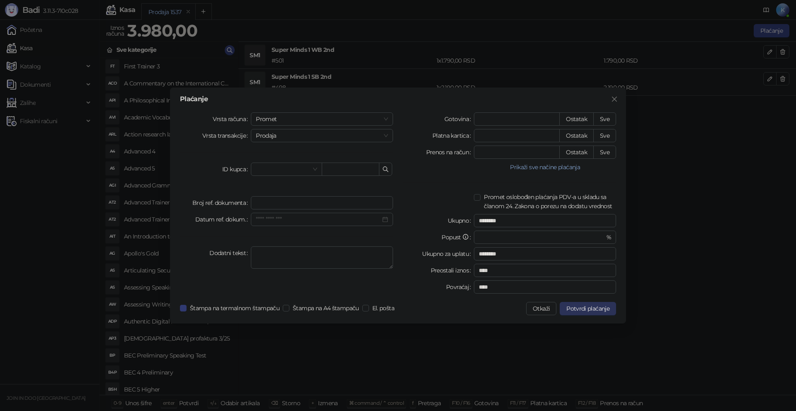  Describe the element at coordinates (614, 99) in the screenshot. I see `span: close` at that location.